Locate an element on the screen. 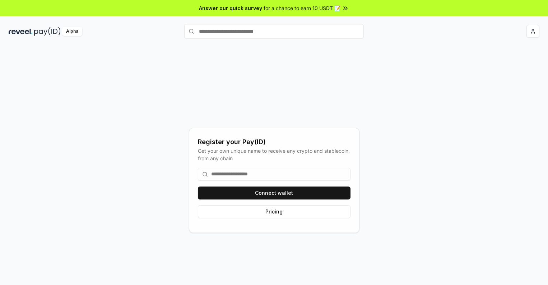 This screenshot has width=548, height=285. div: Get your own unique name to receive any crypto and stablecoin, from any chain is located at coordinates (274, 154).